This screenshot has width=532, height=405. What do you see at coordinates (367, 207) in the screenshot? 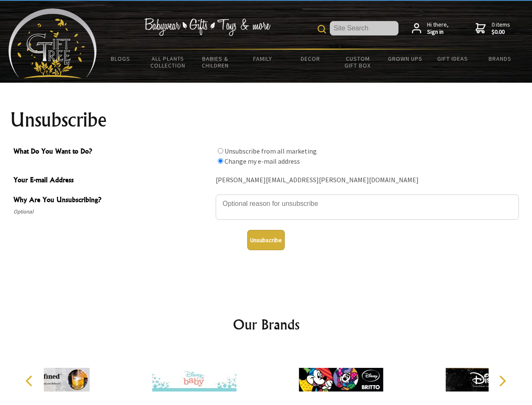
I see `textarea: Why Are You Unsubscribing?` at bounding box center [367, 207].